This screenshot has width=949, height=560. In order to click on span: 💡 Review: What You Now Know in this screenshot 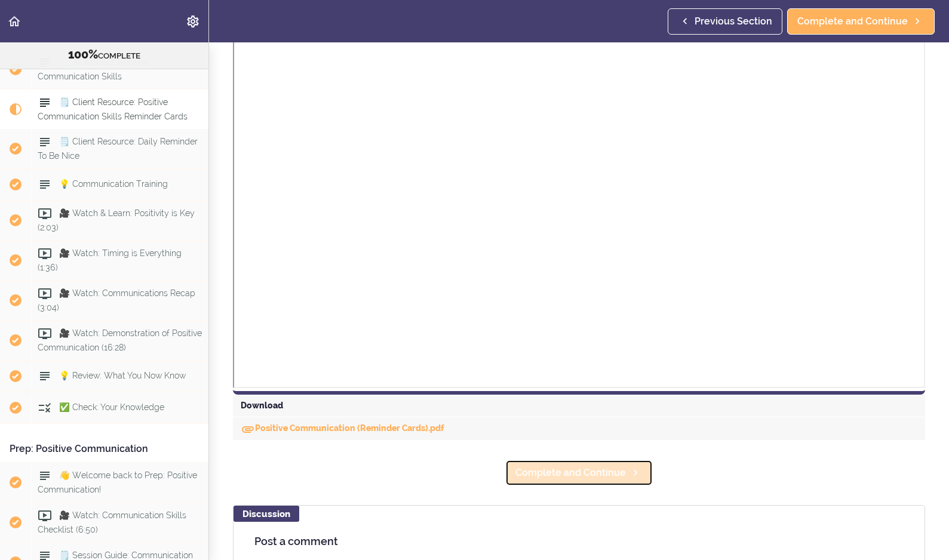, I will do `click(122, 376)`.